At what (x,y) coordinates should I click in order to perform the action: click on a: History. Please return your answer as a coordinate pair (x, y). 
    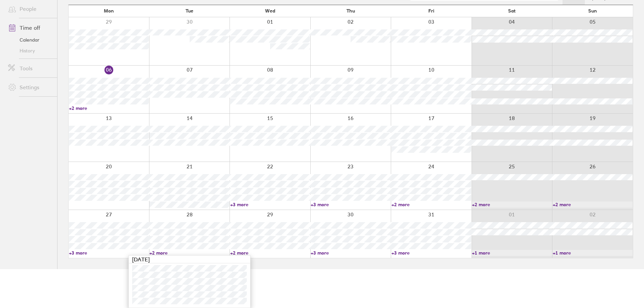
    Looking at the image, I should click on (29, 50).